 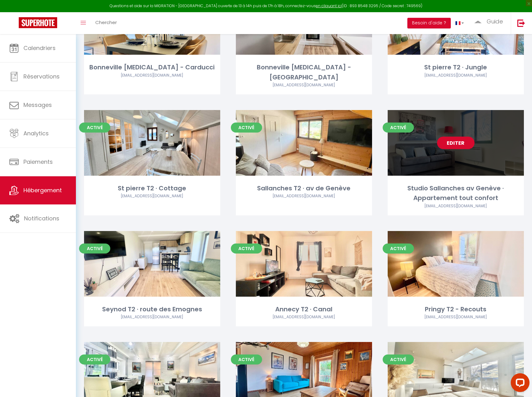 What do you see at coordinates (43, 190) in the screenshot?
I see `span: Hébergement` at bounding box center [43, 190].